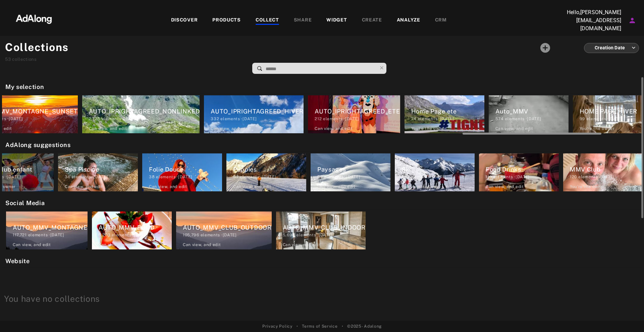 Image resolution: width=644 pixels, height=332 pixels. I want to click on span: 57, so click(236, 177).